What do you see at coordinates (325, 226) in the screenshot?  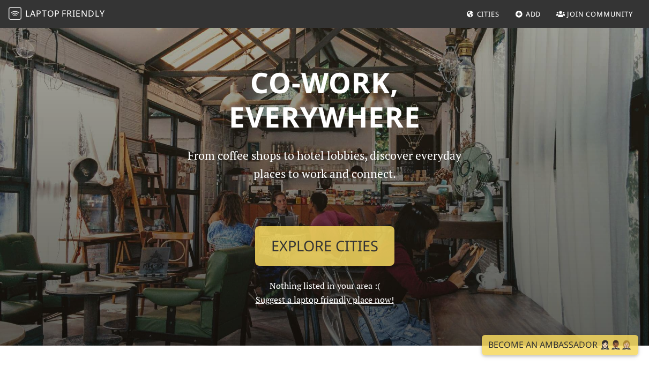 I see `div: Nothing listed in your area :(` at bounding box center [325, 226].